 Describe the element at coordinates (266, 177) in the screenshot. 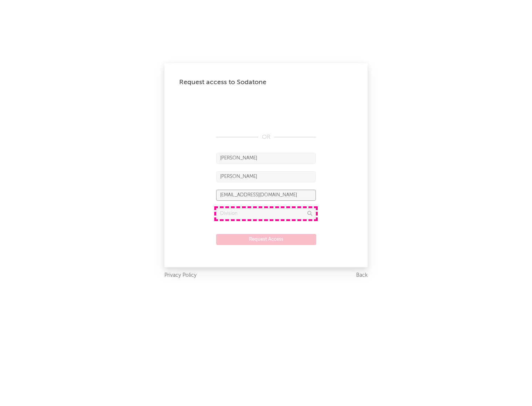

I see `input: Last Name` at that location.